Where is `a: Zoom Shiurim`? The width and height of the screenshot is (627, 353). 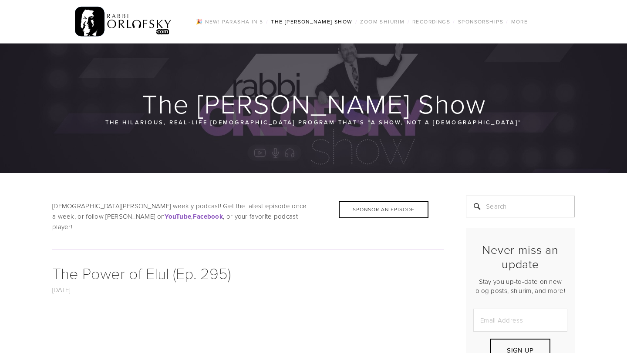 a: Zoom Shiurim is located at coordinates (382, 22).